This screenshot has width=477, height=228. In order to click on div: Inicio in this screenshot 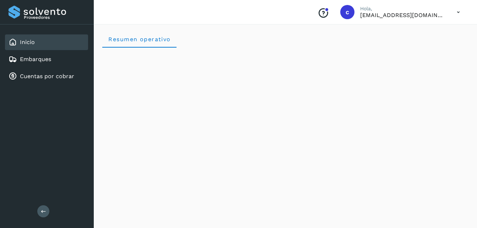, I will do `click(46, 42)`.